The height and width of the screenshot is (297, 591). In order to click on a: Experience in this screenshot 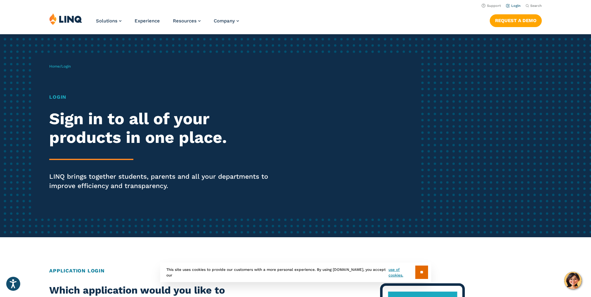, I will do `click(147, 21)`.